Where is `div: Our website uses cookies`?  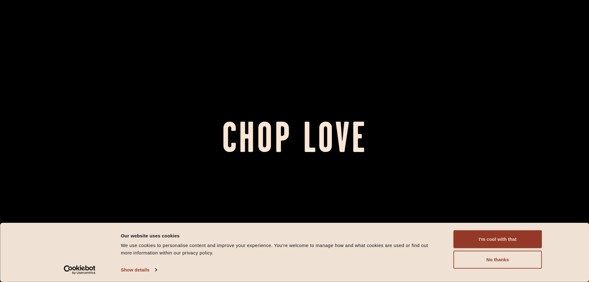 div: Our website uses cookies is located at coordinates (280, 235).